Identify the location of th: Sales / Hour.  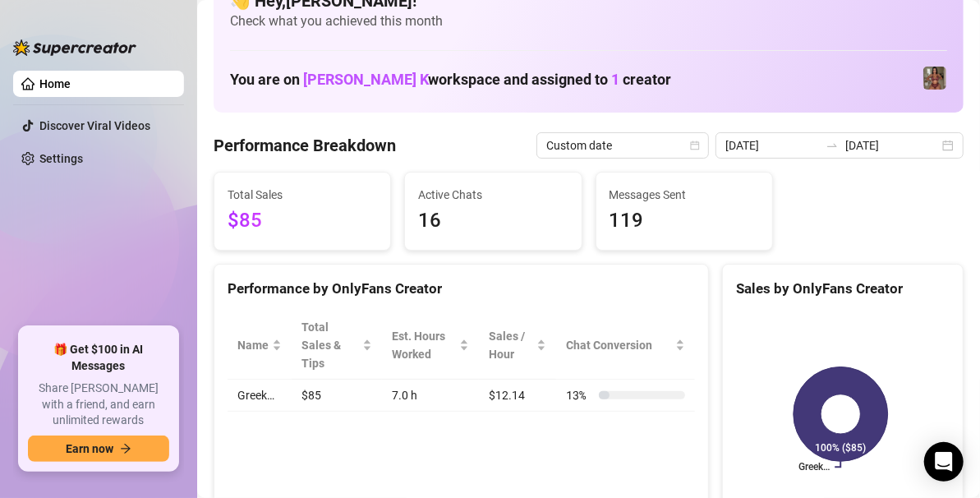
(517, 345).